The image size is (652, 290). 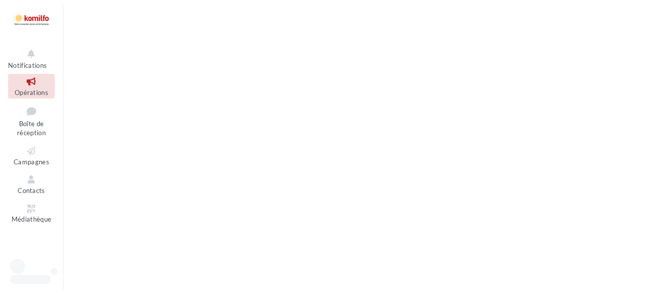 What do you see at coordinates (31, 190) in the screenshot?
I see `span: Contacts` at bounding box center [31, 190].